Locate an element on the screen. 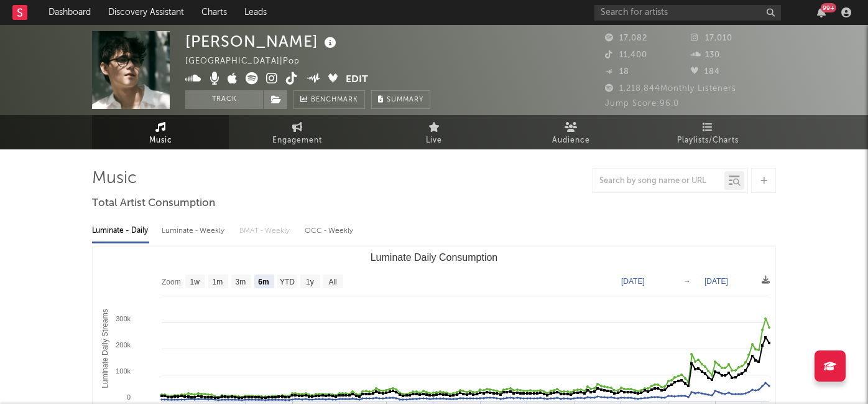 The image size is (868, 404). span: Jump Score: 96.0 is located at coordinates (642, 103).